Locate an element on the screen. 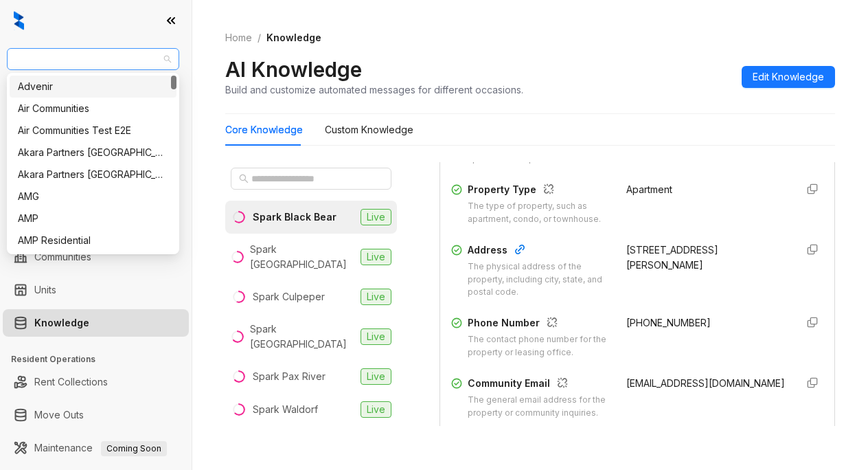 The height and width of the screenshot is (470, 868). div: Spark Pax River is located at coordinates (289, 377).